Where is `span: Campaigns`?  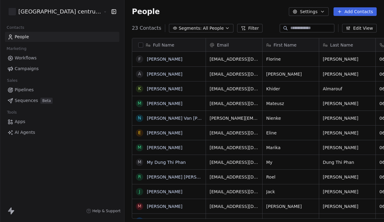
span: Campaigns is located at coordinates (27, 69).